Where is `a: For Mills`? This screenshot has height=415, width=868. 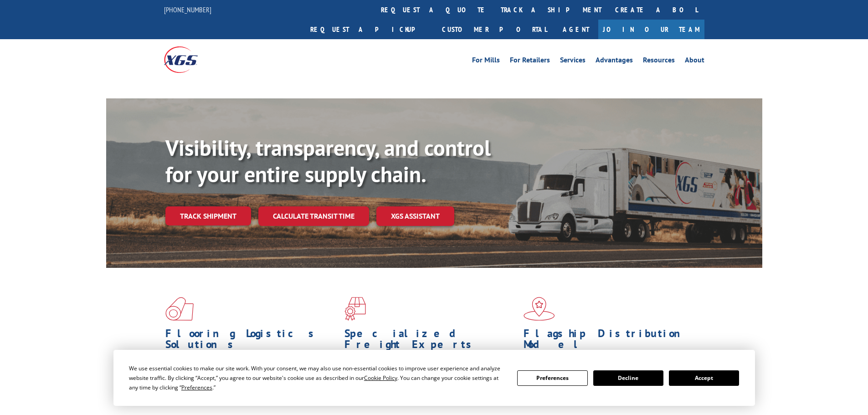 a: For Mills is located at coordinates (486, 62).